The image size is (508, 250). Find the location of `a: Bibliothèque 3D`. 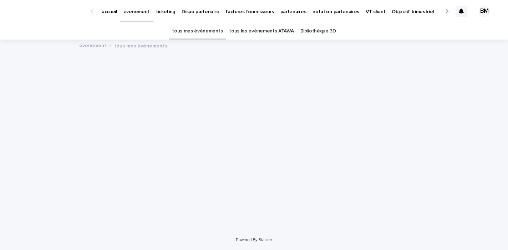

a: Bibliothèque 3D is located at coordinates (318, 31).